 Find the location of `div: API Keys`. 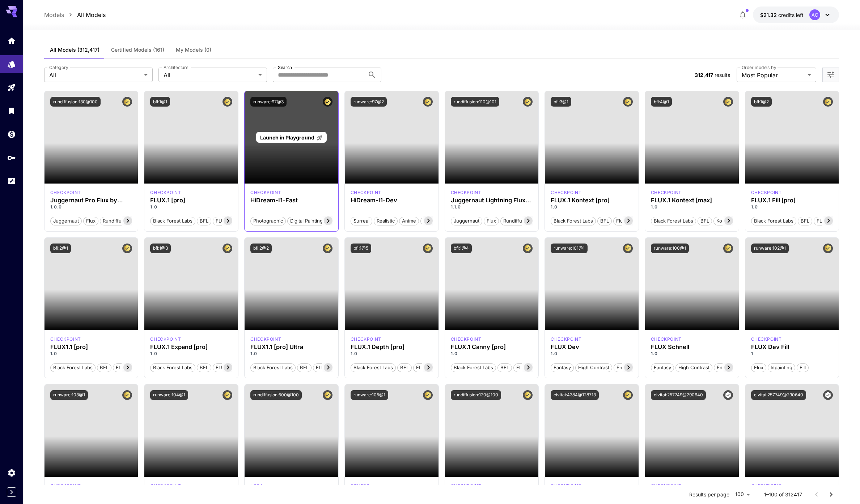

div: API Keys is located at coordinates (12, 157).